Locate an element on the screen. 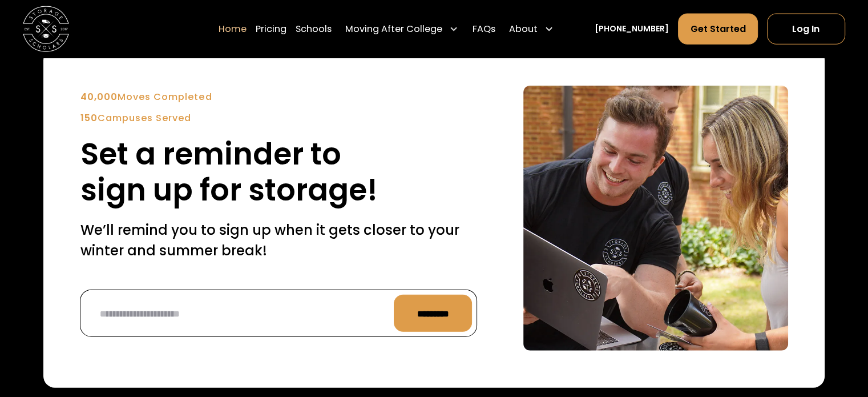 This screenshot has height=397, width=868. div: Campuses Served is located at coordinates (278, 118).